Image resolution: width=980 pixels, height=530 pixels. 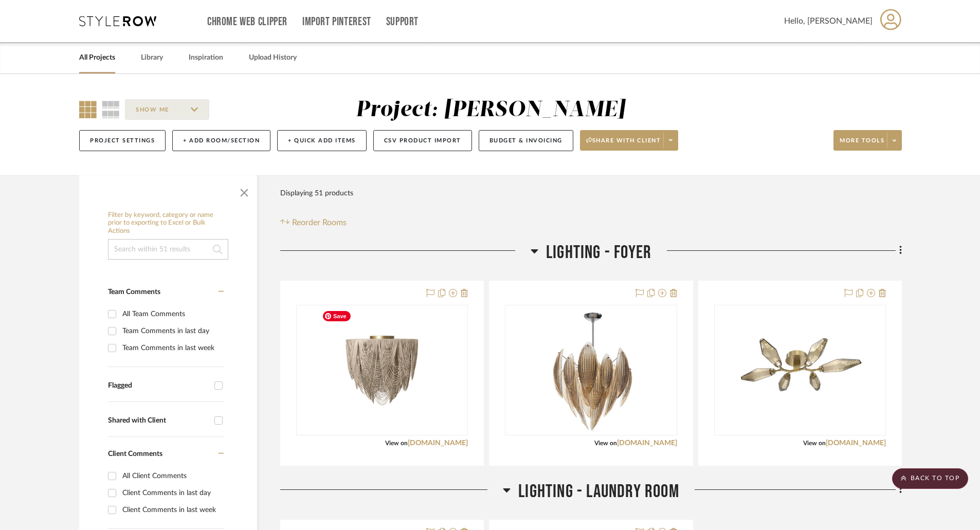 I want to click on div: All Client Comments, so click(x=172, y=476).